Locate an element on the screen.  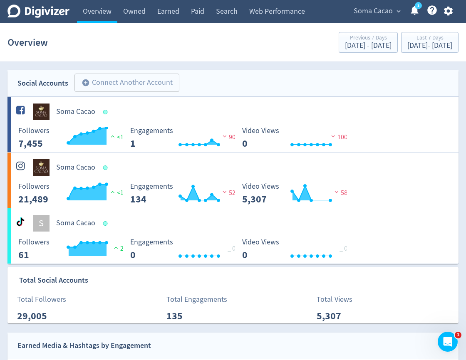
span: 52% is located at coordinates (230, 193).